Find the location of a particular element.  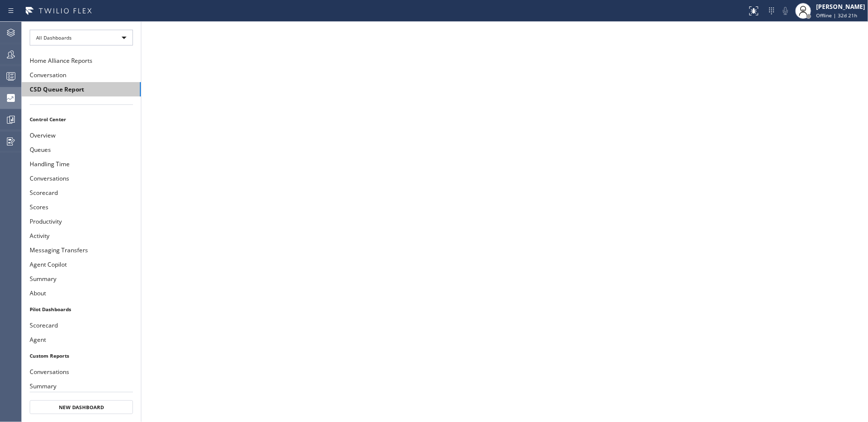

li: Control Center is located at coordinates (81, 119).